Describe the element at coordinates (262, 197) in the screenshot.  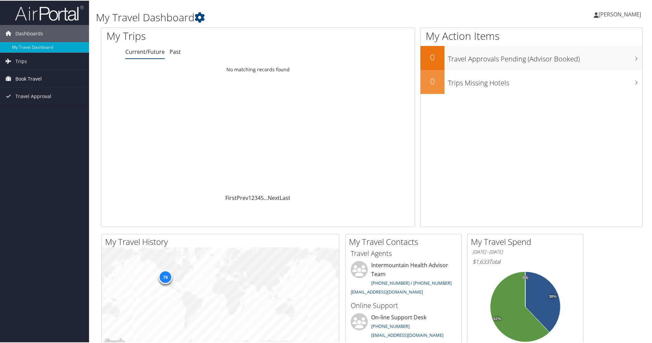
I see `a: 5` at that location.